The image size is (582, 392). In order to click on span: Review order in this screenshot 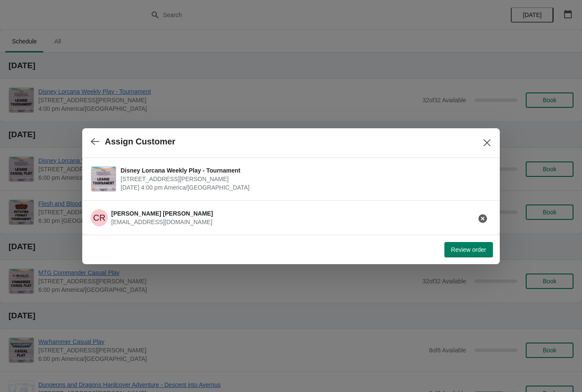, I will do `click(468, 249)`.